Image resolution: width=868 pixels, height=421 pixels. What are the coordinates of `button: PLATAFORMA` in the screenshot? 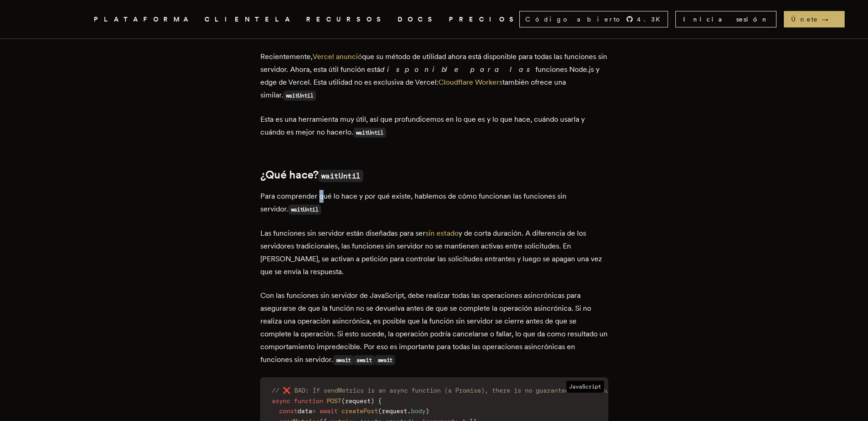 It's located at (144, 19).